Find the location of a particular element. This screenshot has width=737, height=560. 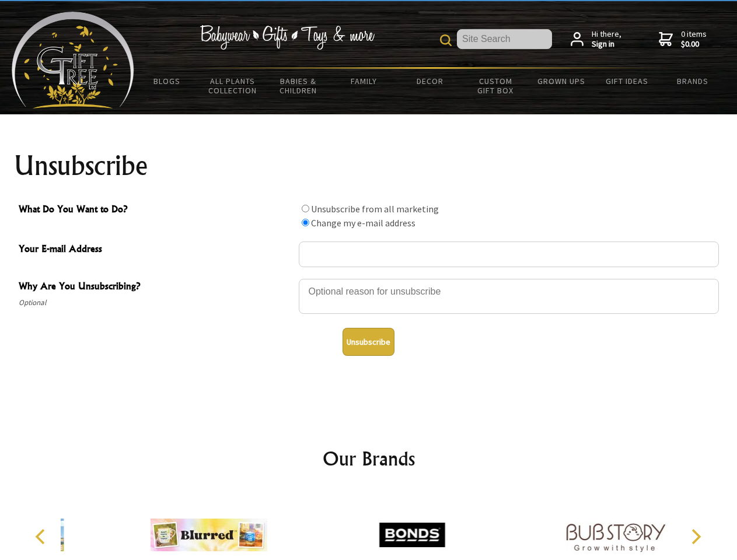

textarea: Why Are You Unsubscribing? is located at coordinates (509, 296).